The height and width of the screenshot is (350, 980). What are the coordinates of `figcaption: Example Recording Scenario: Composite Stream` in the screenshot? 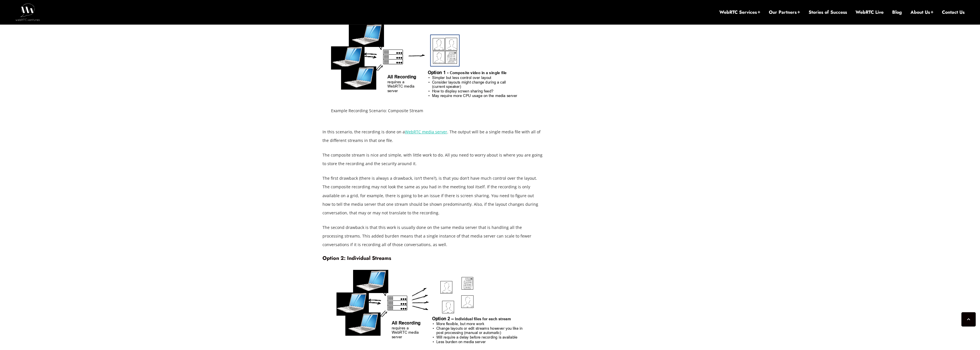 It's located at (432, 111).